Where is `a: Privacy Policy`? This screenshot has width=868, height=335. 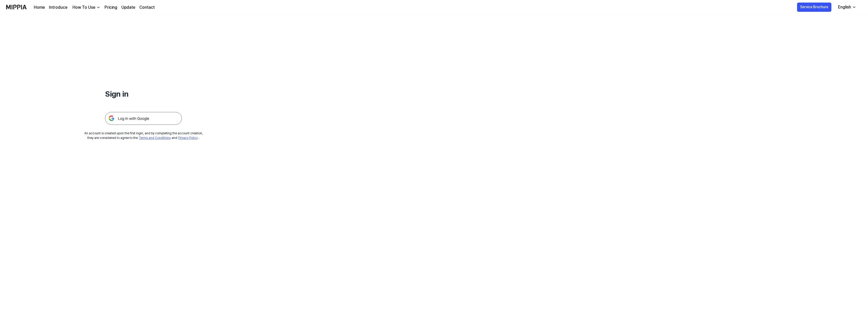 a: Privacy Policy is located at coordinates (188, 138).